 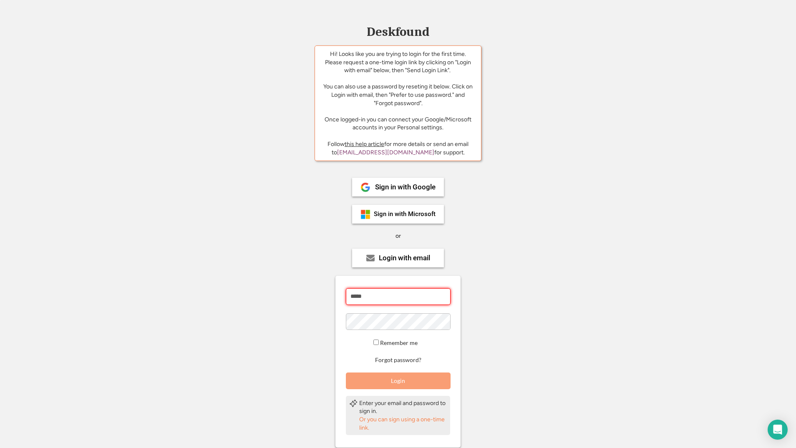 I want to click on label: Remember me, so click(x=399, y=343).